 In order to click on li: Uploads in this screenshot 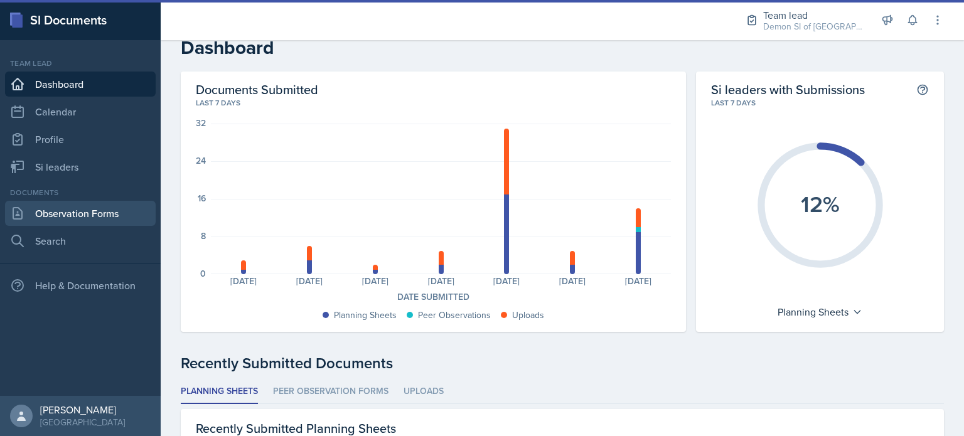, I will do `click(424, 392)`.